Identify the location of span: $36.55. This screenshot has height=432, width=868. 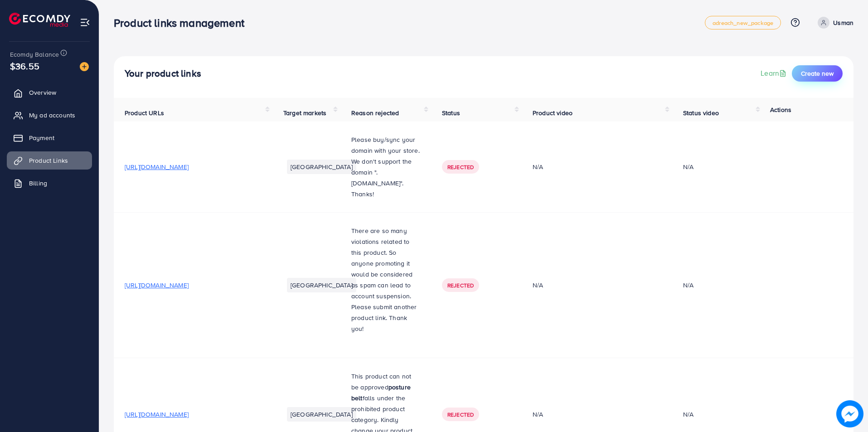
(24, 65).